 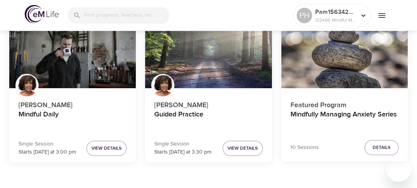 What do you see at coordinates (382, 15) in the screenshot?
I see `button: menu` at bounding box center [382, 15].